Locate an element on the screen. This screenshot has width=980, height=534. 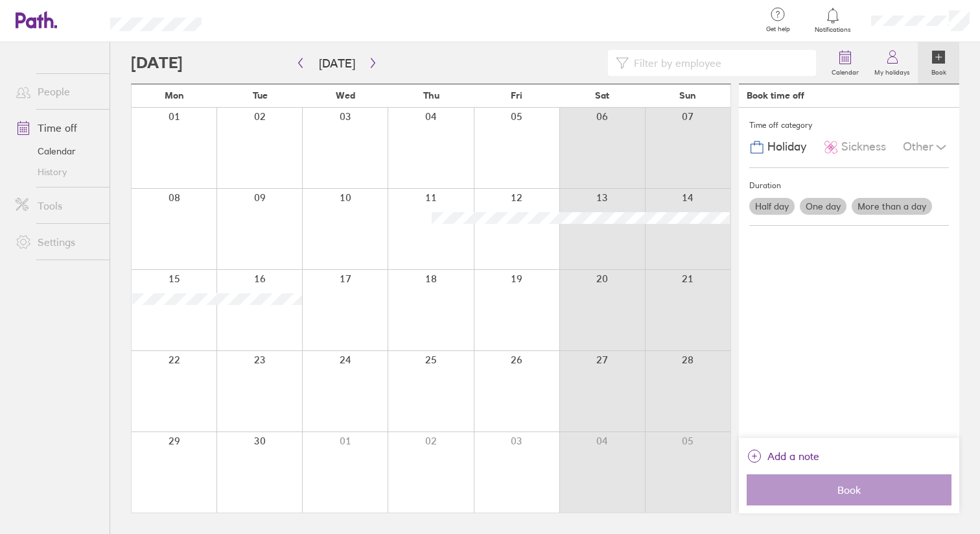
a: Time off is located at coordinates (57, 128).